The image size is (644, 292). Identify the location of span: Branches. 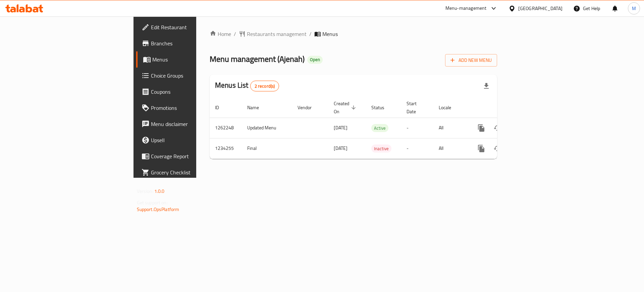
(193, 44).